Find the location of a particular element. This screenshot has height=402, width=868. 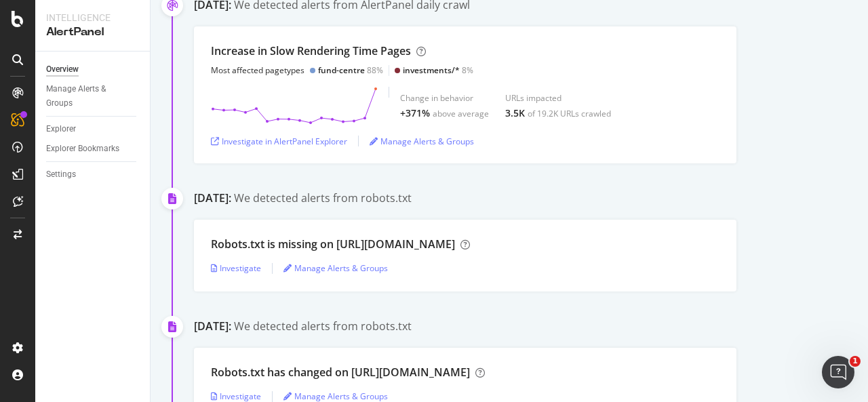

a: Explorer Bookmarks is located at coordinates (93, 149).